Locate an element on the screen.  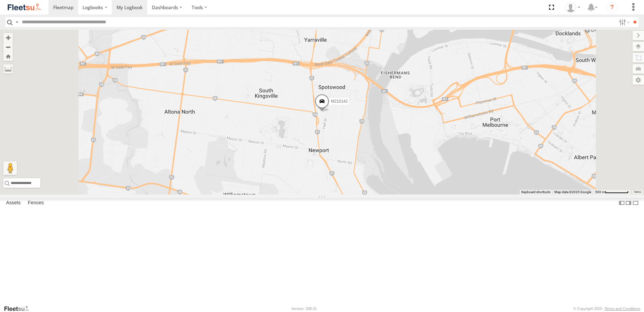
button: Zoom out is located at coordinates (8, 47).